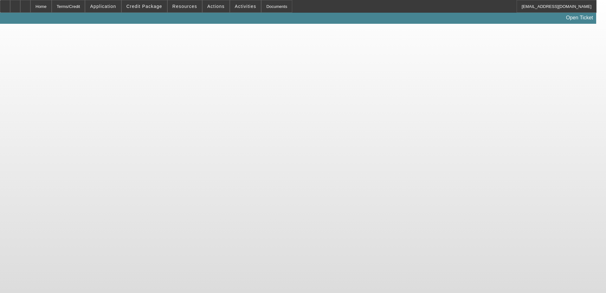 Image resolution: width=606 pixels, height=293 pixels. Describe the element at coordinates (185, 6) in the screenshot. I see `button: Resources` at that location.